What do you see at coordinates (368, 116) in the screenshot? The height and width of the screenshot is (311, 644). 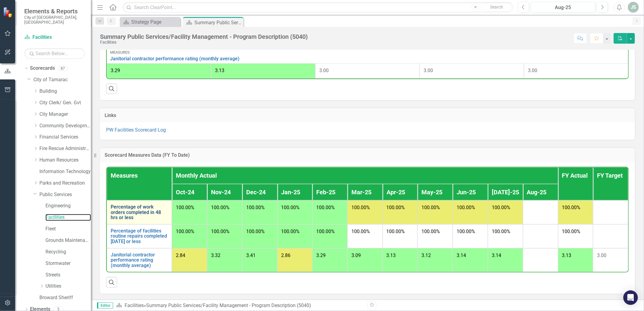 I see `h3: Links` at bounding box center [368, 116].